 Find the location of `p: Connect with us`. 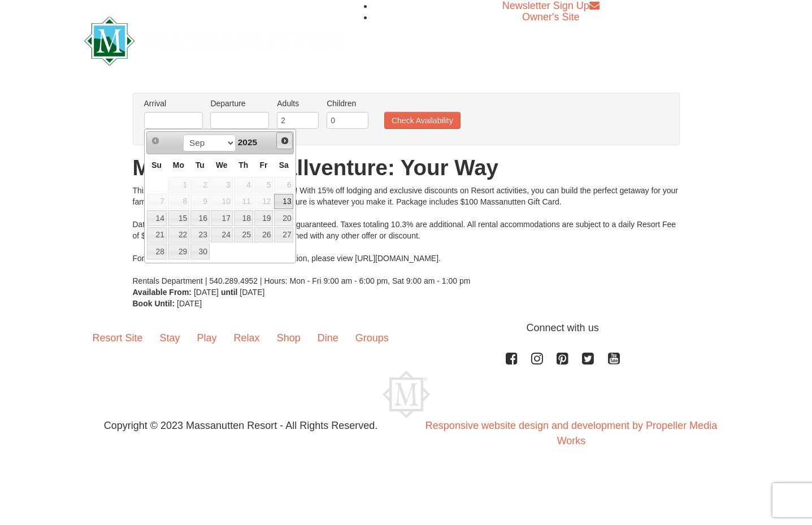

p: Connect with us is located at coordinates (406, 327).